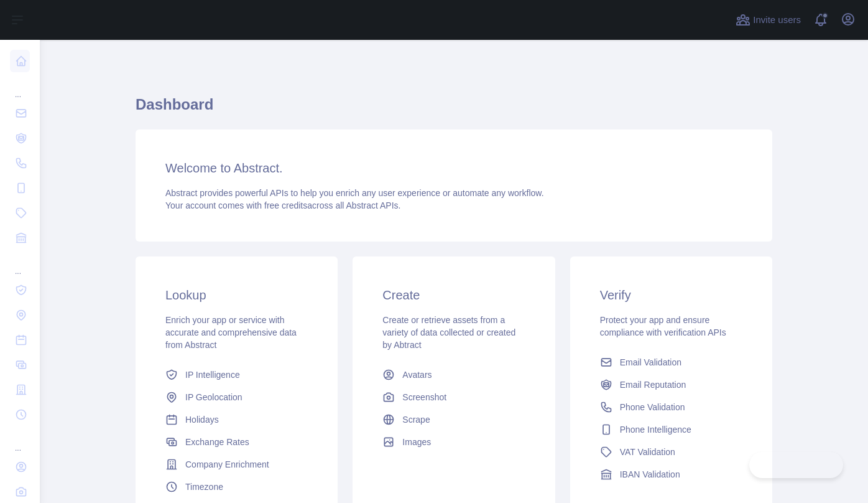 The height and width of the screenshot is (503, 868). I want to click on span: IP Intelligence, so click(213, 374).